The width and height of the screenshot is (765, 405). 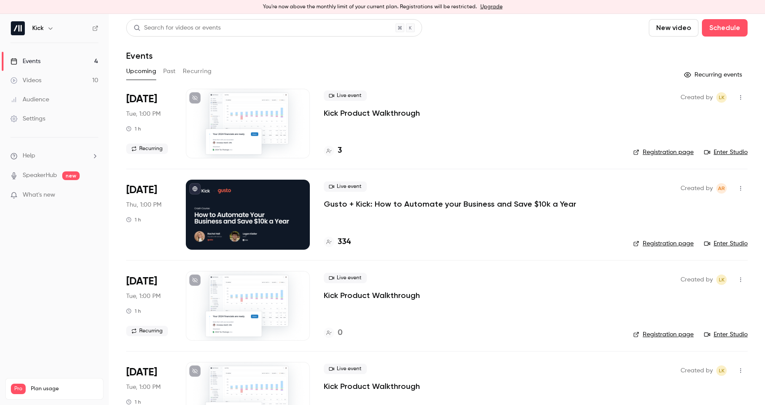 I want to click on span: What's new, so click(x=39, y=195).